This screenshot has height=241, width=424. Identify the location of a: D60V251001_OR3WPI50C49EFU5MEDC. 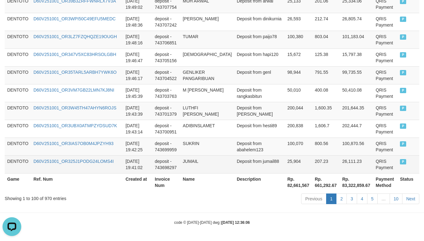
(74, 19).